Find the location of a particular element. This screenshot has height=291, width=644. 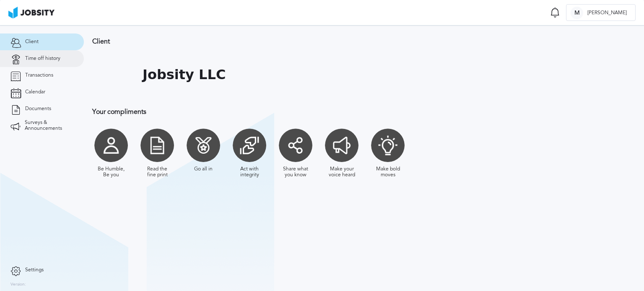

div: Be Humble, Be you is located at coordinates (111, 172).